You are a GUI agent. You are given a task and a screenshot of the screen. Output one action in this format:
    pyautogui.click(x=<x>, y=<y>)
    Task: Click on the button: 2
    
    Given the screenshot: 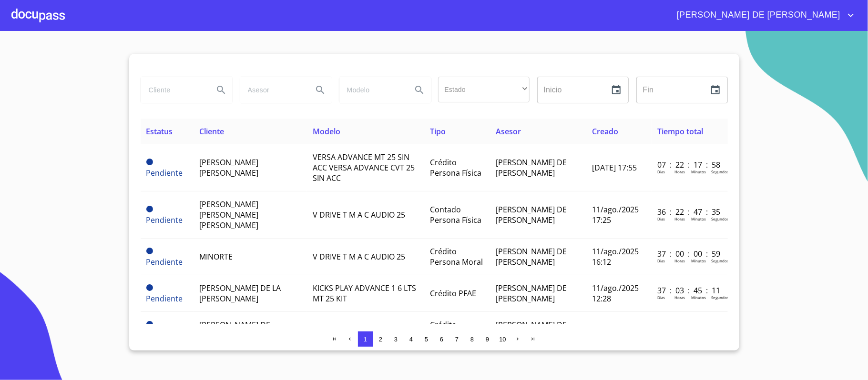 What is the action you would take?
    pyautogui.click(x=381, y=339)
    